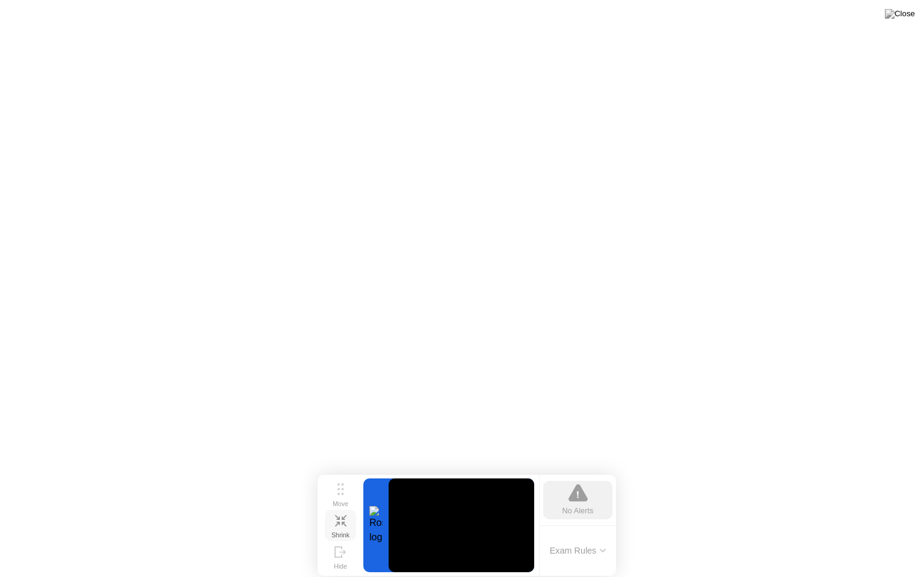  What do you see at coordinates (341, 534) in the screenshot?
I see `div: Shrink` at bounding box center [341, 534].